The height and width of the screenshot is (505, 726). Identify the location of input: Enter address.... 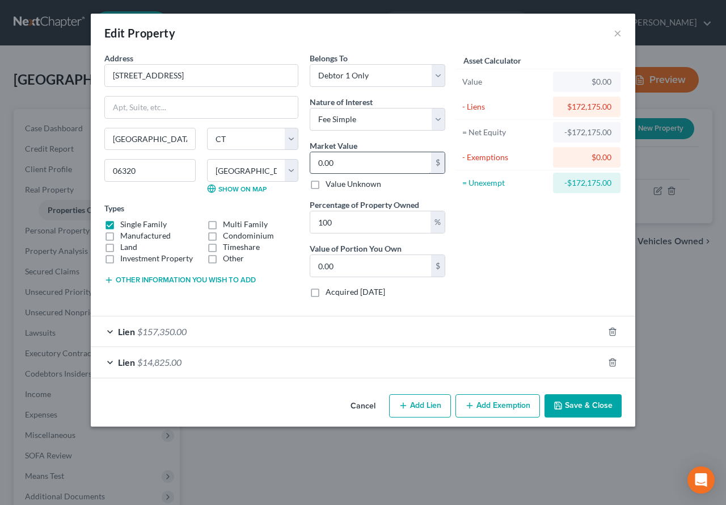
(201, 75).